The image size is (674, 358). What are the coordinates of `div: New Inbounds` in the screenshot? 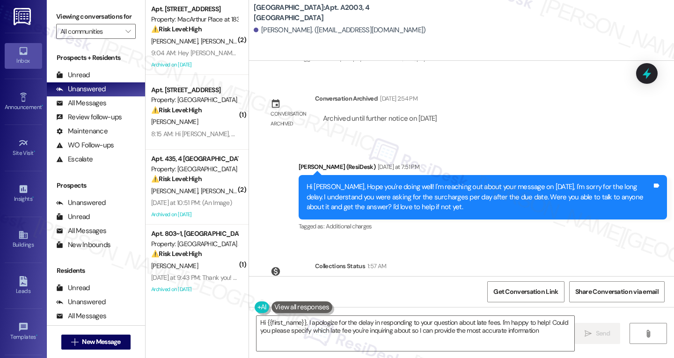 It's located at (83, 245).